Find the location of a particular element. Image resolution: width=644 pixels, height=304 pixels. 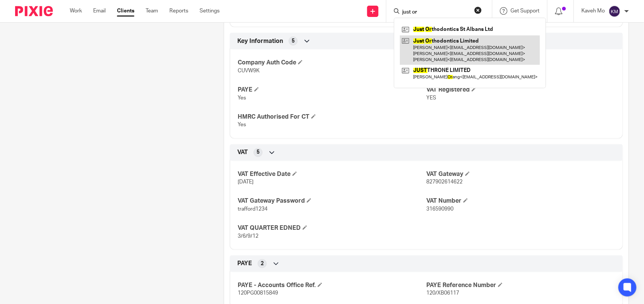

a: Email is located at coordinates (99, 11).